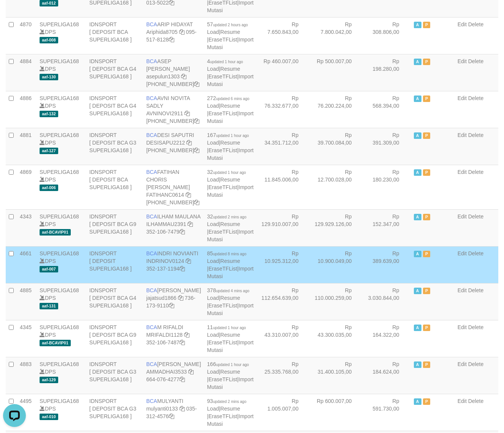  I want to click on td: Rp 591.730,00, so click(387, 412).